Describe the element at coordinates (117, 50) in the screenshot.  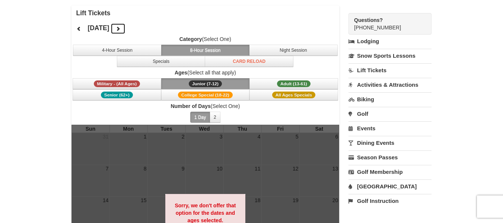
I see `button: 4-Hour Session` at that location.